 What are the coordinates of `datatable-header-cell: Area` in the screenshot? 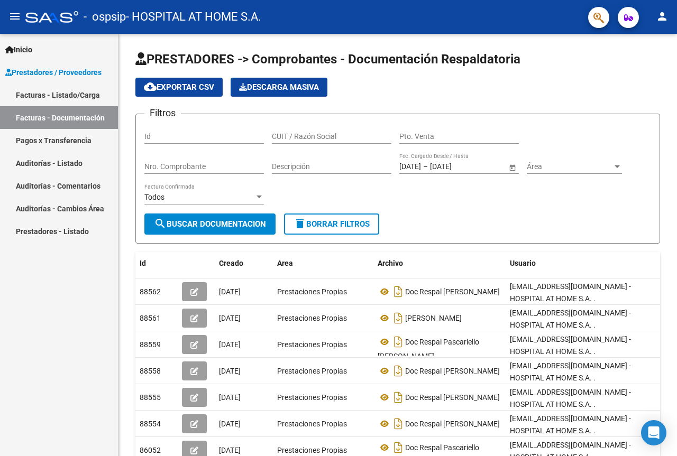 It's located at (323, 263).